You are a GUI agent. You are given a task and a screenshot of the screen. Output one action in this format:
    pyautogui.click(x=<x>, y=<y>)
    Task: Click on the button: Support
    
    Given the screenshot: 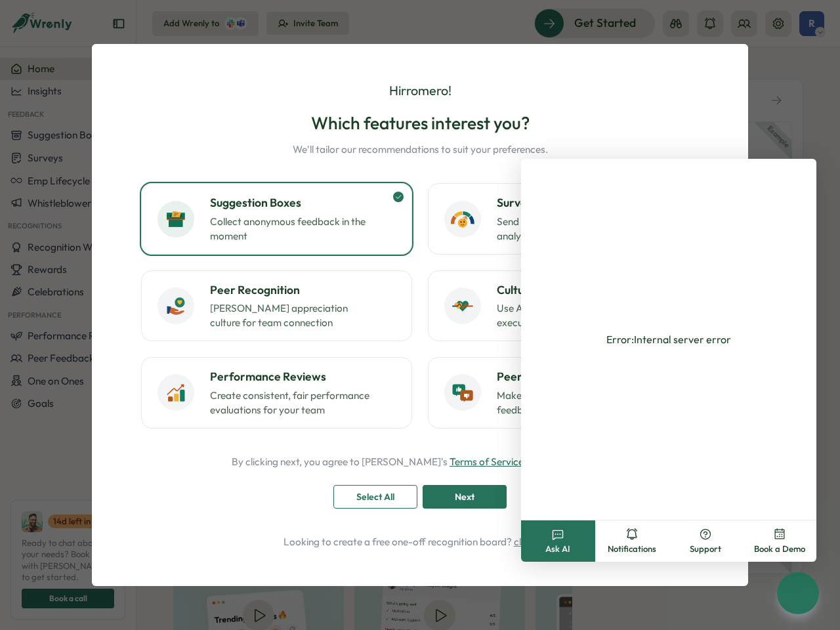 What is the action you would take?
    pyautogui.click(x=705, y=541)
    